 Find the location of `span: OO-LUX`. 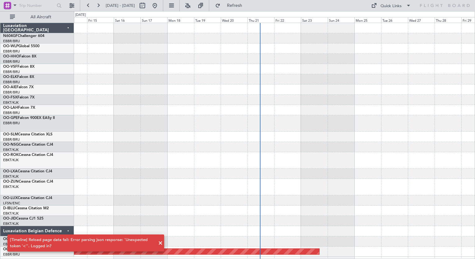

span: OO-LUX is located at coordinates (10, 198).